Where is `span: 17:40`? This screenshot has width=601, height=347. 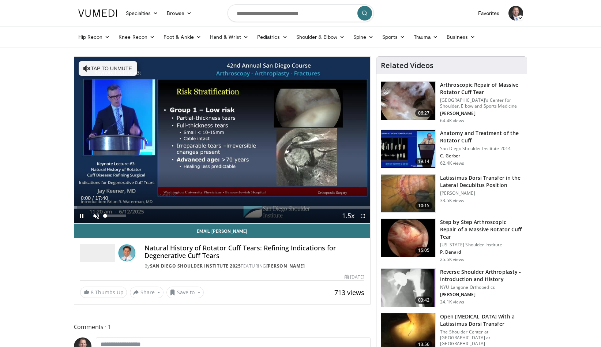
span: 17:40 is located at coordinates (101, 198).